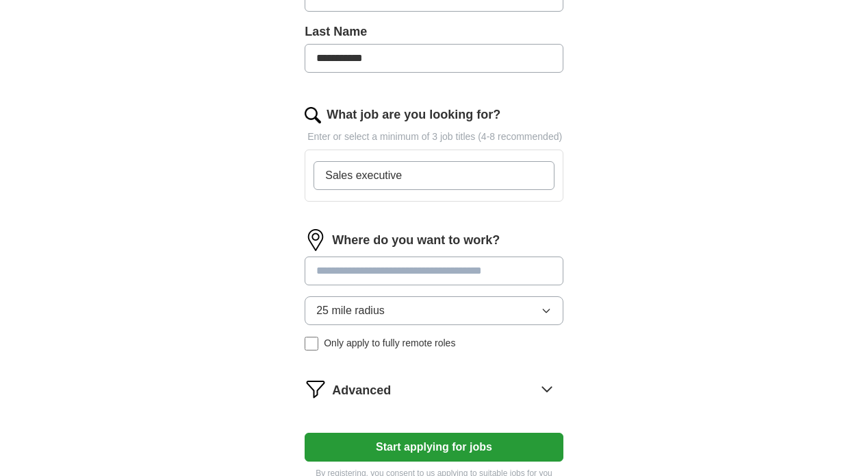 This screenshot has height=476, width=868. What do you see at coordinates (434, 176) in the screenshot?
I see `input: Type a job title and press enter` at bounding box center [434, 176].